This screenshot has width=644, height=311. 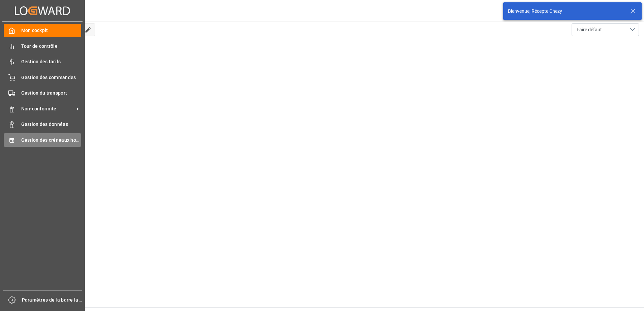 I want to click on span: Gestion des créneaux horaires, so click(x=51, y=140).